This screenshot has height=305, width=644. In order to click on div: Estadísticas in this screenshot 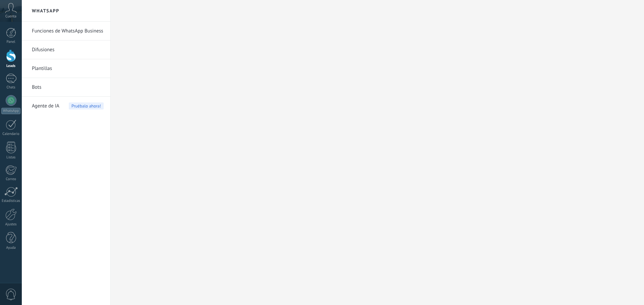, I will do `click(11, 202)`.